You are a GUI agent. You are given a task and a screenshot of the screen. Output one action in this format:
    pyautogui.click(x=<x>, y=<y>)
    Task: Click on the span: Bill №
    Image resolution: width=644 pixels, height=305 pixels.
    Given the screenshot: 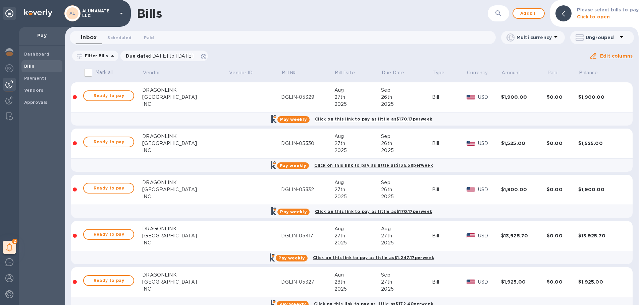 What is the action you would take?
    pyautogui.click(x=293, y=73)
    